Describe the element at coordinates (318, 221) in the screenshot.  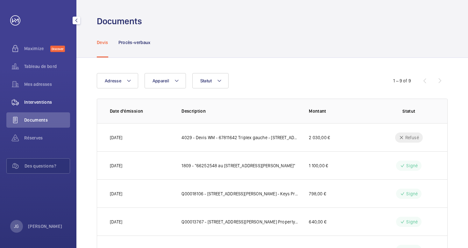
I see `p: 640,00 €` at that location.